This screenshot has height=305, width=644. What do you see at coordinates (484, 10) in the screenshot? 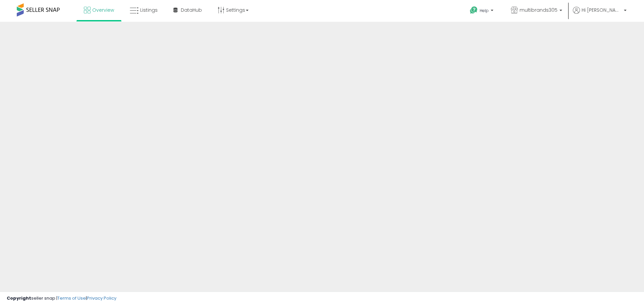
I see `span: Help` at bounding box center [484, 10].